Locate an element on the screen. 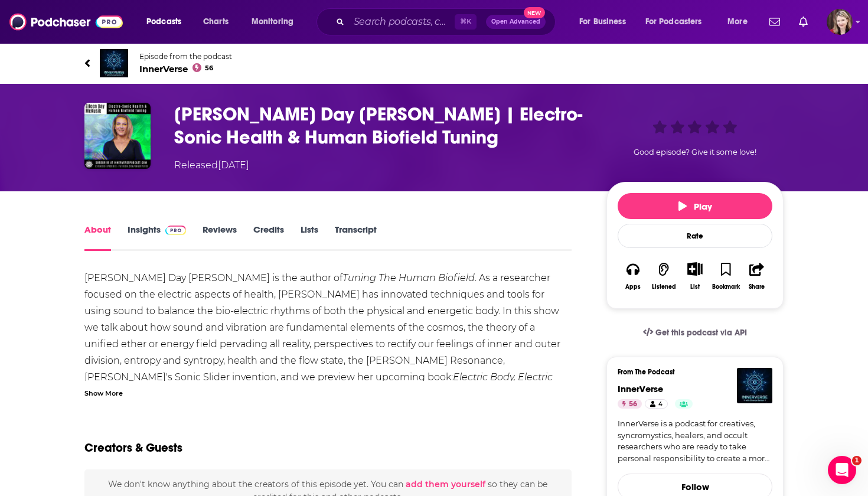 The width and height of the screenshot is (868, 496). button: Play is located at coordinates (695, 206).